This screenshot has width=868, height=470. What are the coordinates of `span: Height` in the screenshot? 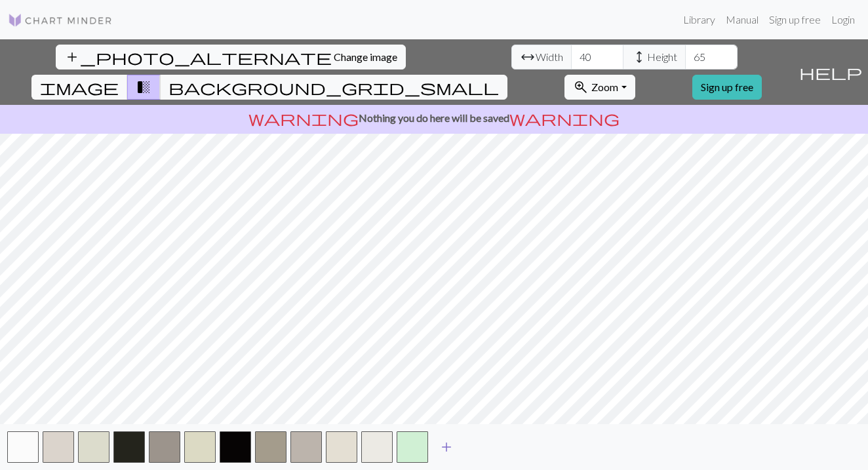 It's located at (662, 57).